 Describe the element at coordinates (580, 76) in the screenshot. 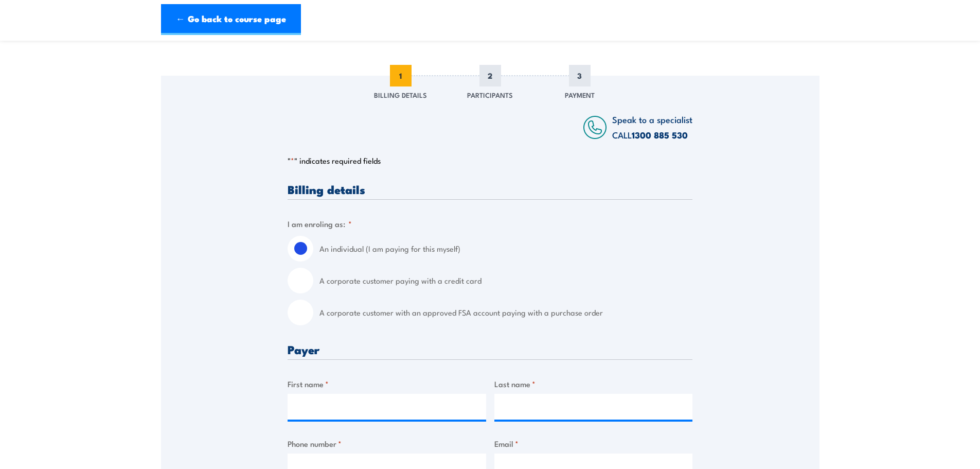

I see `span: 3` at that location.